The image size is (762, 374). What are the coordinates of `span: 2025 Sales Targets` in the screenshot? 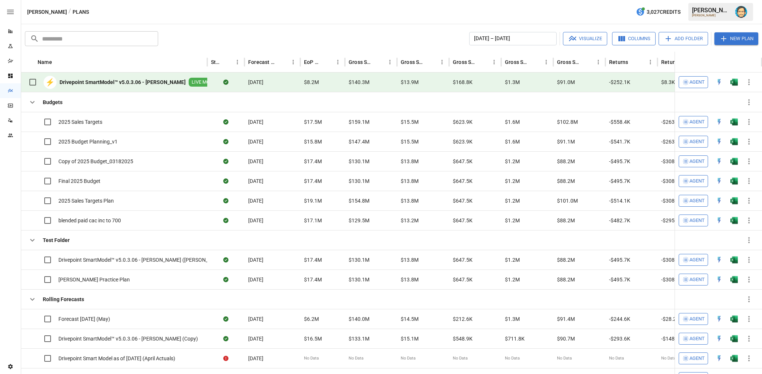 It's located at (80, 122).